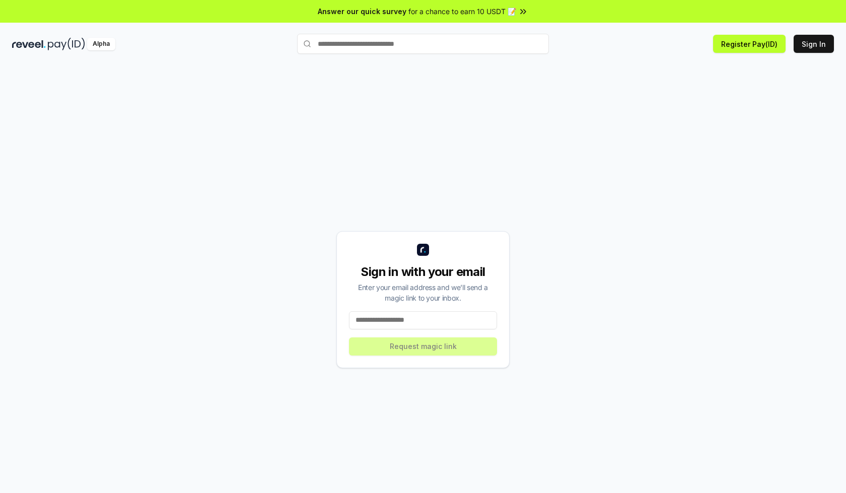 The image size is (846, 493). What do you see at coordinates (814, 44) in the screenshot?
I see `button: Sign In` at bounding box center [814, 44].